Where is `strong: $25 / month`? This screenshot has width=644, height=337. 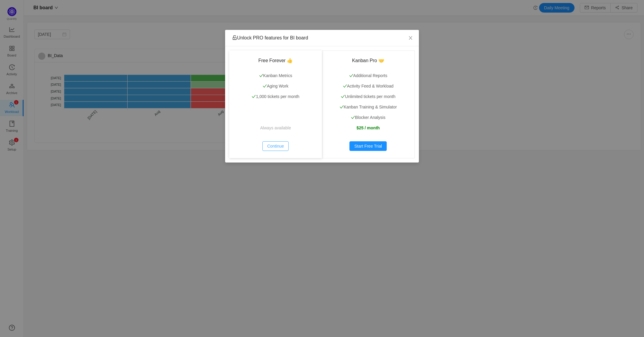 strong: $25 / month is located at coordinates (369, 128).